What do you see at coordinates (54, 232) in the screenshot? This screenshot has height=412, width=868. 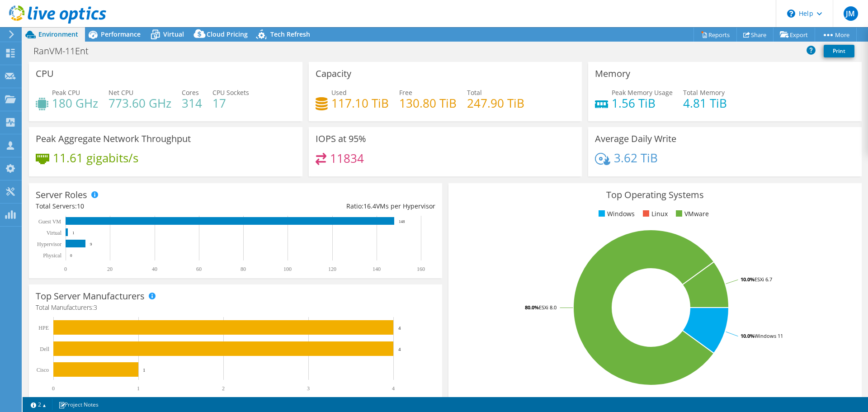 I see `text: Virtual` at bounding box center [54, 232].